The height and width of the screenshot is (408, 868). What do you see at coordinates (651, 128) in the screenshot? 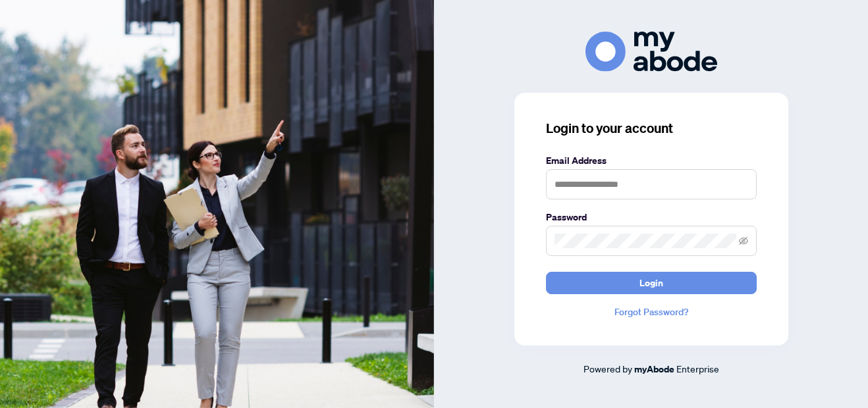
I see `h3: Login to your account` at bounding box center [651, 128].